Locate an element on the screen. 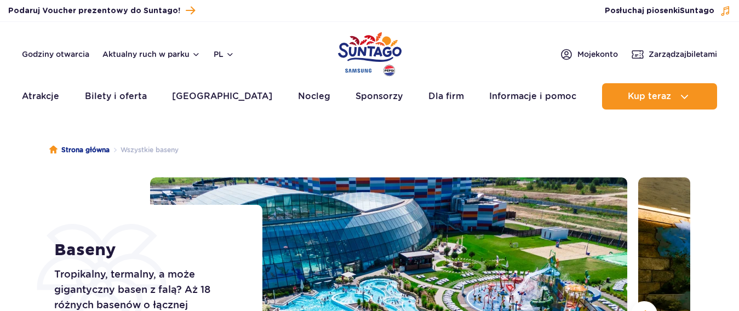 This screenshot has width=739, height=311. span: Posłuchaj piosenki is located at coordinates (659, 11).